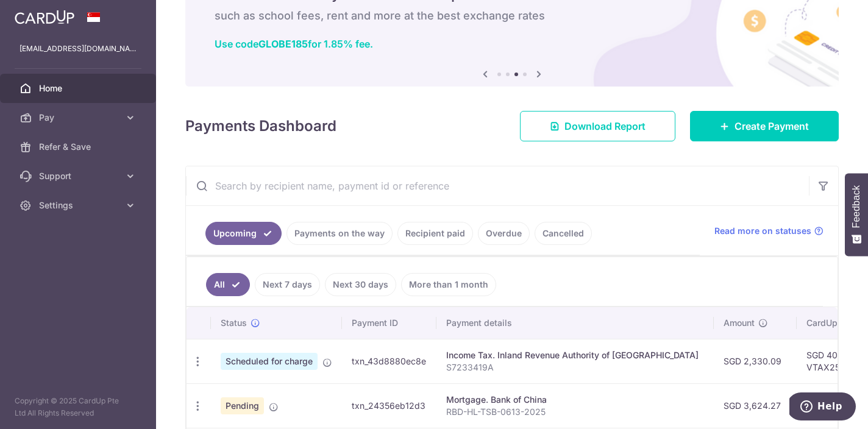 This screenshot has width=868, height=429. Describe the element at coordinates (575, 323) in the screenshot. I see `th: Payment details` at that location.